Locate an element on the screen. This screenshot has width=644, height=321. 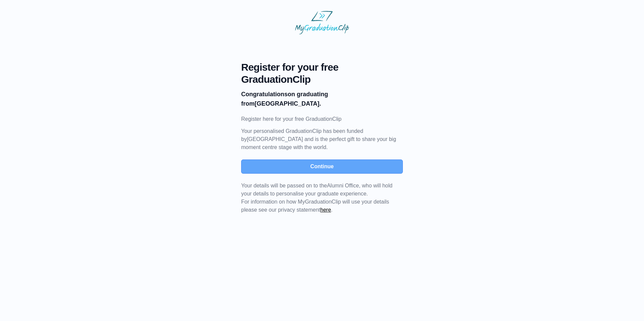
a: here is located at coordinates (326, 210).